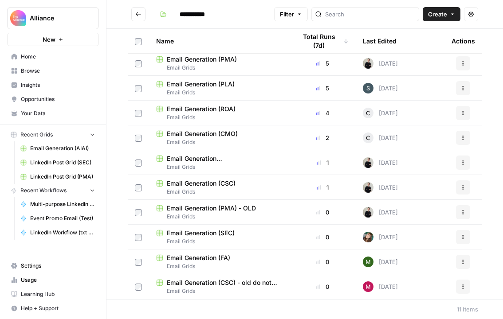 This screenshot has width=503, height=319. What do you see at coordinates (219, 113) in the screenshot?
I see `a: Email Generation (ROA)Email Grids` at bounding box center [219, 113].